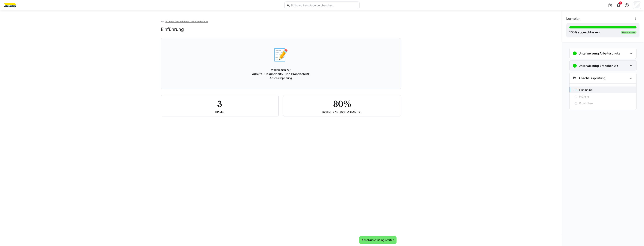 Image resolution: width=644 pixels, height=246 pixels. Describe the element at coordinates (220, 104) in the screenshot. I see `h2: 3` at that location.